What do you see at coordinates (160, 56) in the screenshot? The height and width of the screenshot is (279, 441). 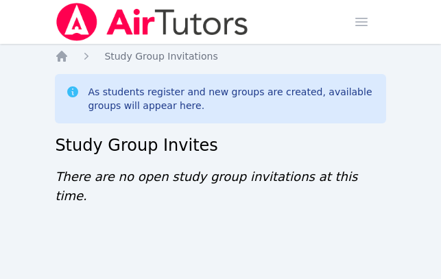 I see `a: Study Group Invitations` at bounding box center [160, 56].